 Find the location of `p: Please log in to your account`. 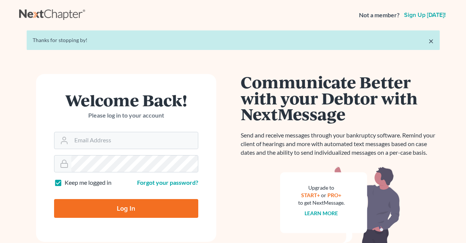

p: Please log in to your account is located at coordinates (126, 115).